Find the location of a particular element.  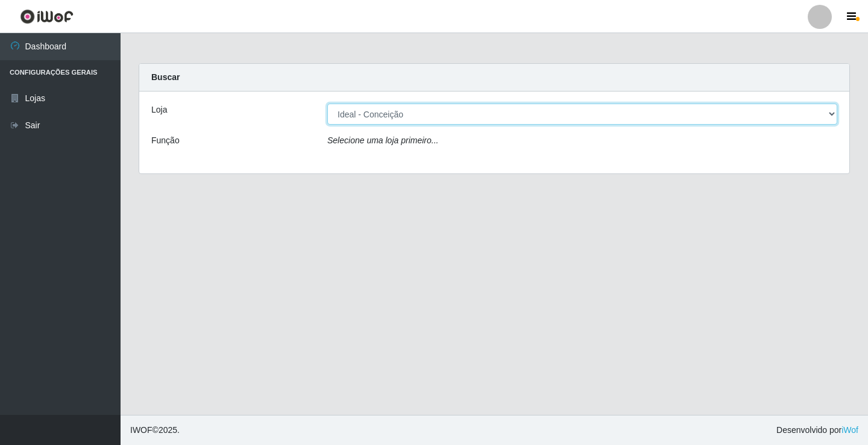

a: iWof is located at coordinates (850, 430).